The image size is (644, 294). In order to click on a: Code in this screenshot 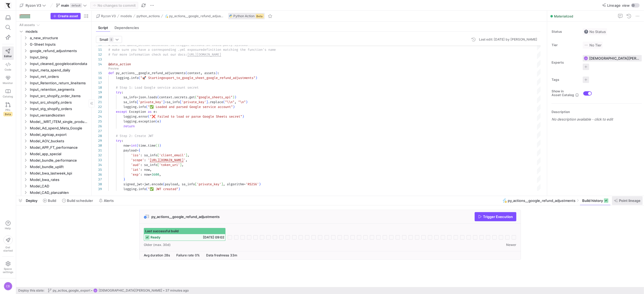, I will do `click(8, 66)`.